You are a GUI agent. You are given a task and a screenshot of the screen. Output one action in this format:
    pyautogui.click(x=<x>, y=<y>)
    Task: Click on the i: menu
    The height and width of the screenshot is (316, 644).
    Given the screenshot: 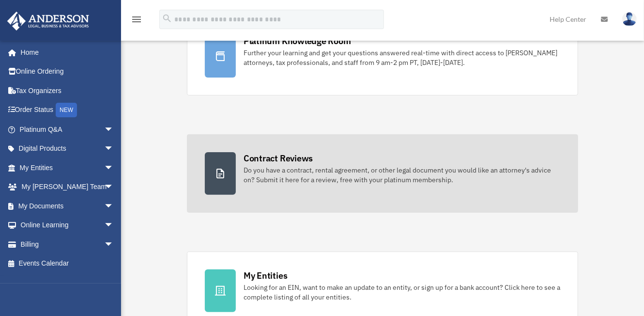 What is the action you would take?
    pyautogui.click(x=137, y=19)
    